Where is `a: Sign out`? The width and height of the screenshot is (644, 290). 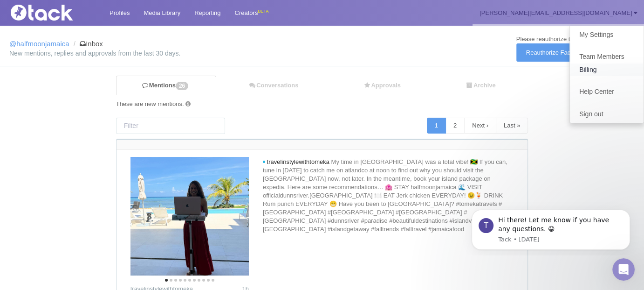
a: Sign out is located at coordinates (607, 114).